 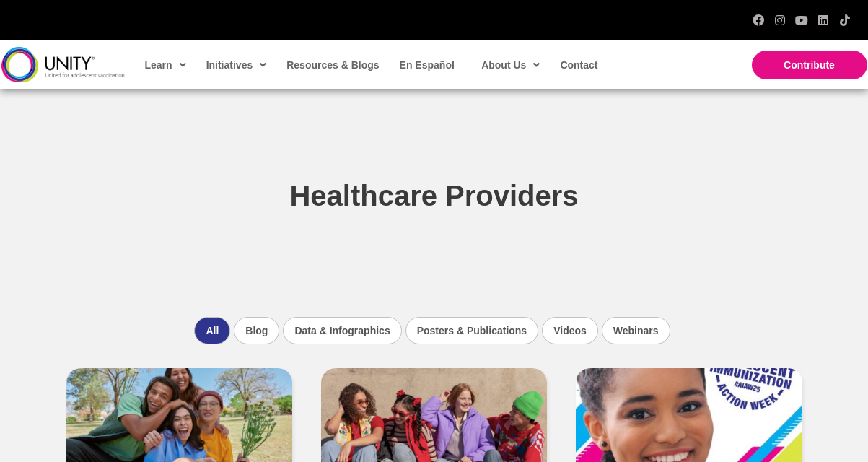 What do you see at coordinates (333, 65) in the screenshot?
I see `span: Resources & Blogs` at bounding box center [333, 65].